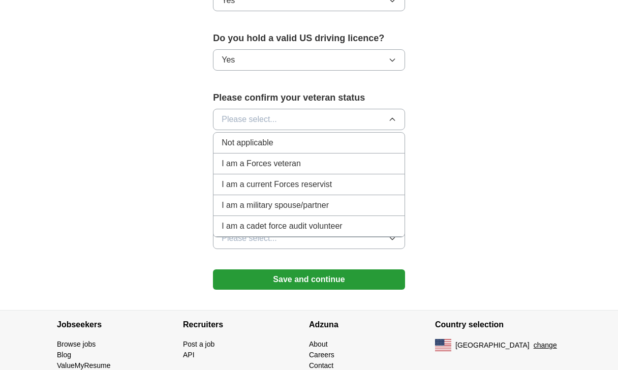 This screenshot has height=370, width=618. Describe the element at coordinates (64, 355) in the screenshot. I see `a: Blog` at that location.